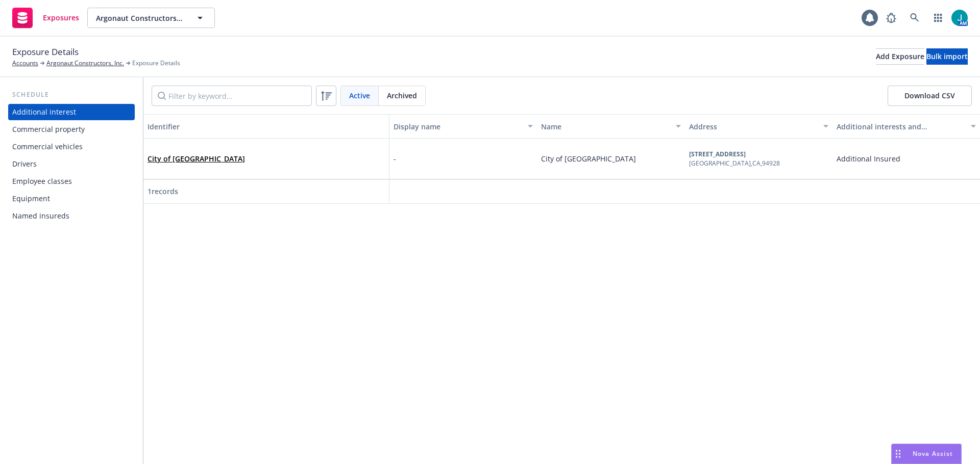 The image size is (980, 464). Describe the element at coordinates (71, 199) in the screenshot. I see `a: Equipment` at that location.